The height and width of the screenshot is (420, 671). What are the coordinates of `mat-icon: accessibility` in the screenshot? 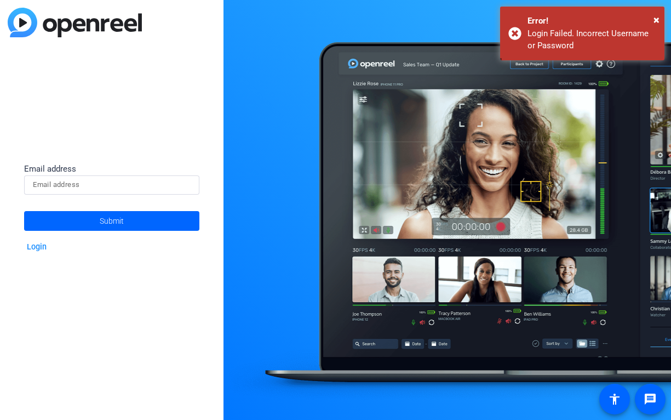 It's located at (615, 399).